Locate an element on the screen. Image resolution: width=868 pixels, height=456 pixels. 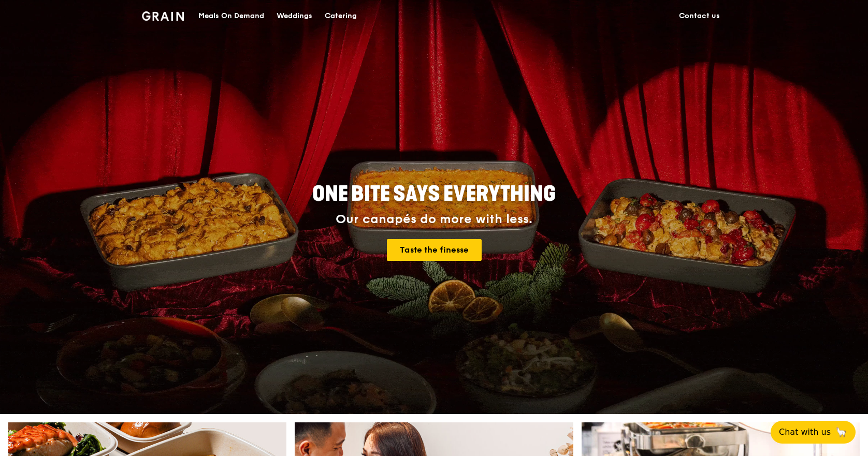
div: Weddings is located at coordinates (294, 16).